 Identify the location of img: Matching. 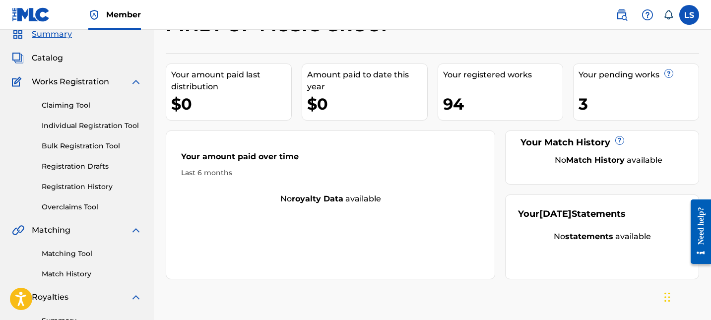
(18, 230).